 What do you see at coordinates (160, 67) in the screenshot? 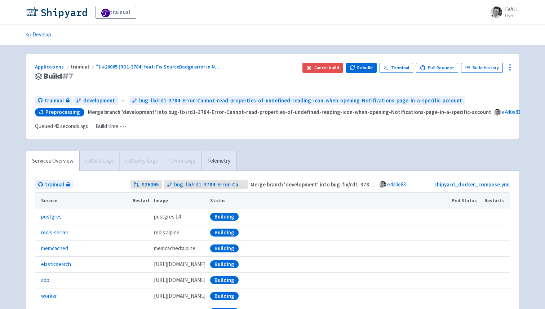
I see `span: #26065 [RD1-3784] feat: Fix SourceBadge error in N ...` at bounding box center [160, 67].